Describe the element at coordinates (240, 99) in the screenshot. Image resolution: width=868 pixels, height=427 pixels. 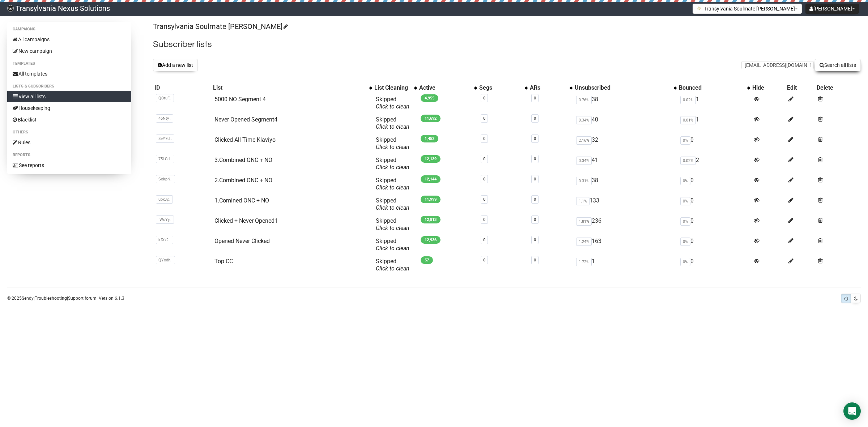
I see `a: 5000 NO Segment 4` at that location.